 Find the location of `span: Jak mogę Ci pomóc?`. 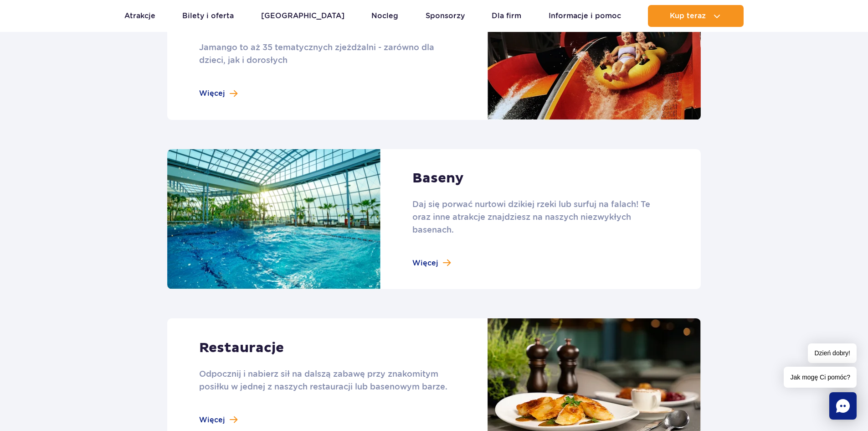

span: Jak mogę Ci pomóc? is located at coordinates (820, 377).